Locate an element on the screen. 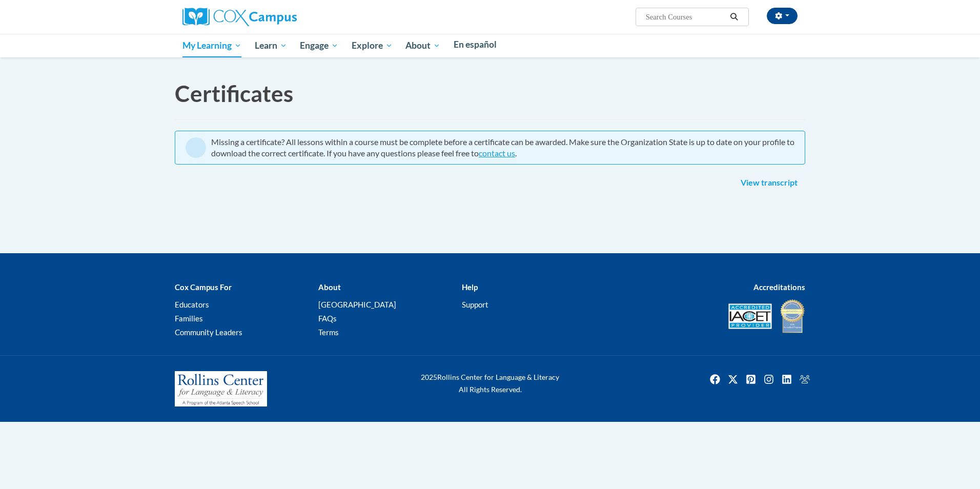 The height and width of the screenshot is (489, 980). span: Learn is located at coordinates (271, 46).